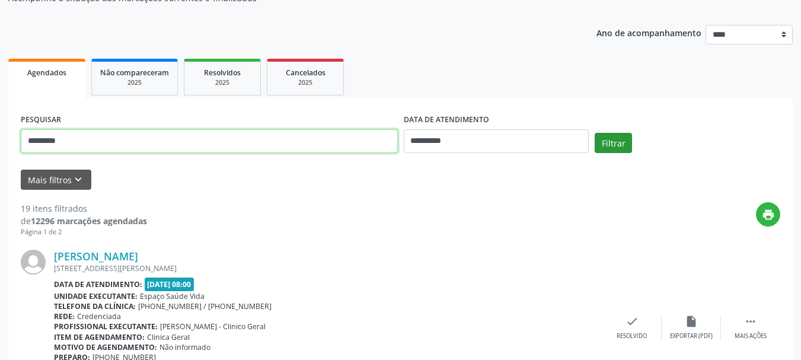  What do you see at coordinates (64, 316) in the screenshot?
I see `b: Rede:` at bounding box center [64, 316].